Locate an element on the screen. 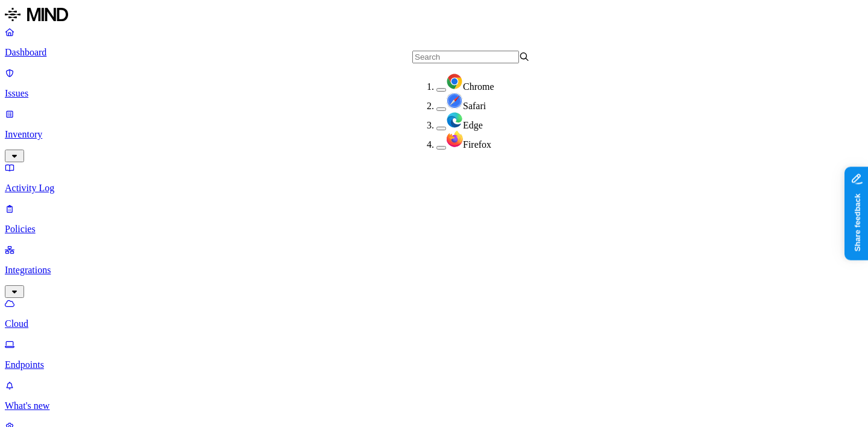 The width and height of the screenshot is (868, 427). a: Dashboard is located at coordinates (434, 42).